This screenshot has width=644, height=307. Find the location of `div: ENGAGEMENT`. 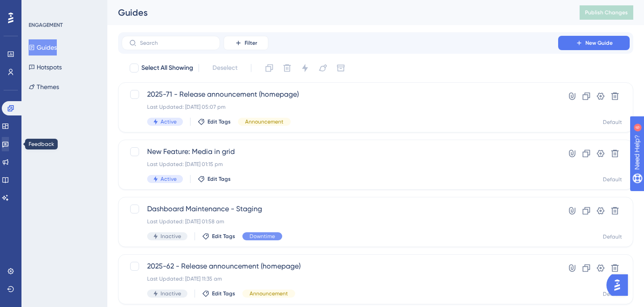

div: ENGAGEMENT is located at coordinates (46, 25).